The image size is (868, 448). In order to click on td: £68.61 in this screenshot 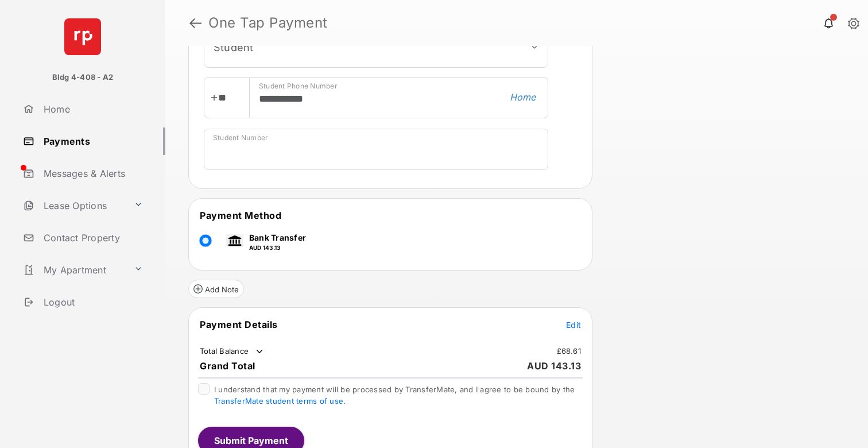, I will do `click(569, 351)`.